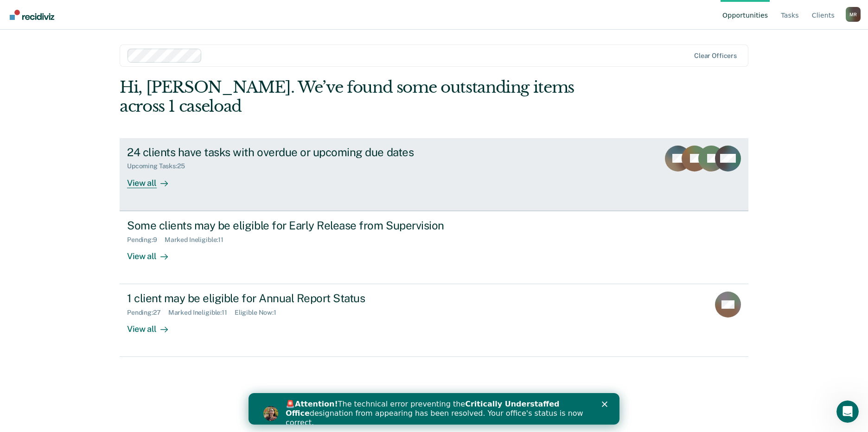 The image size is (868, 432). I want to click on a: Some clients may be eligible for Early Release from SupervisionPending:9Marked Ineligible:11View all, so click(434, 247).